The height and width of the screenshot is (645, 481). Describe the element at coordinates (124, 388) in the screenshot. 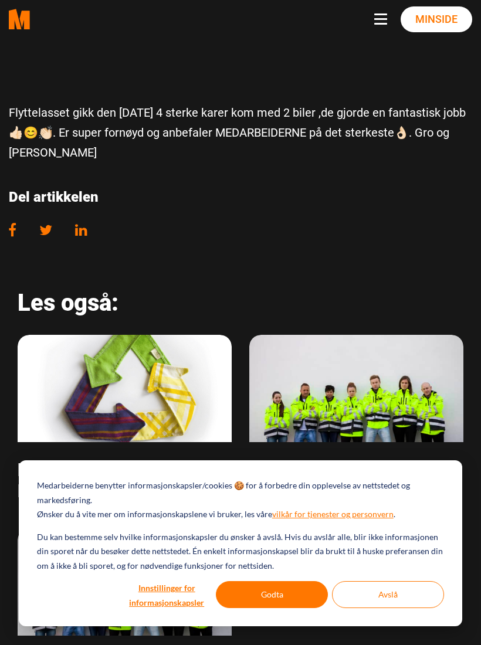

I see `a: Les mer om Prisjustering 1. august 2024 på fast henting. featured image` at that location.